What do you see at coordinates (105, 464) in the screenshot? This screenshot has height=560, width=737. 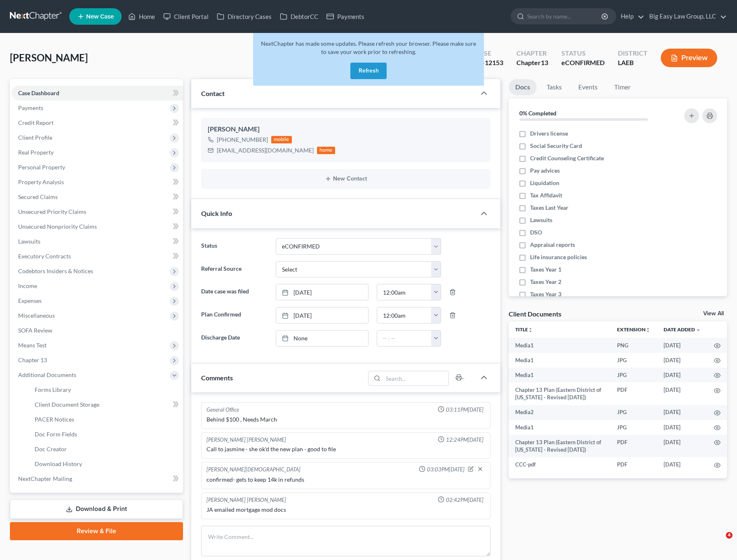 I see `a: Download History` at bounding box center [105, 464].